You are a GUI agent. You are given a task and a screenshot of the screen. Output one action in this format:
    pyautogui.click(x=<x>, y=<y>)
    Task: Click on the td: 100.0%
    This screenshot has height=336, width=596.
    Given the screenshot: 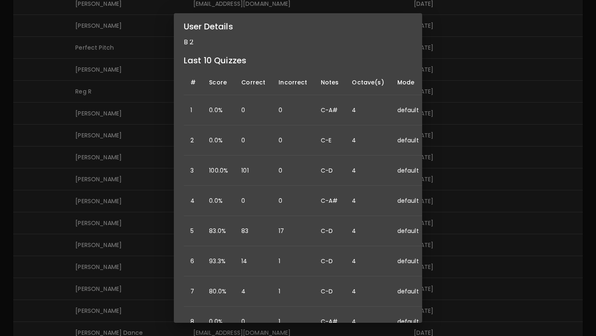 What is the action you would take?
    pyautogui.click(x=219, y=171)
    